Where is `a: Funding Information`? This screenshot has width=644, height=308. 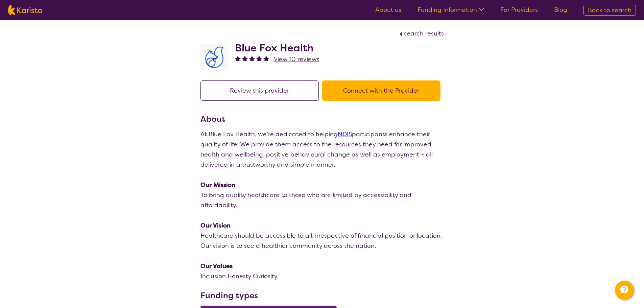
a: Funding Information is located at coordinates (450, 10).